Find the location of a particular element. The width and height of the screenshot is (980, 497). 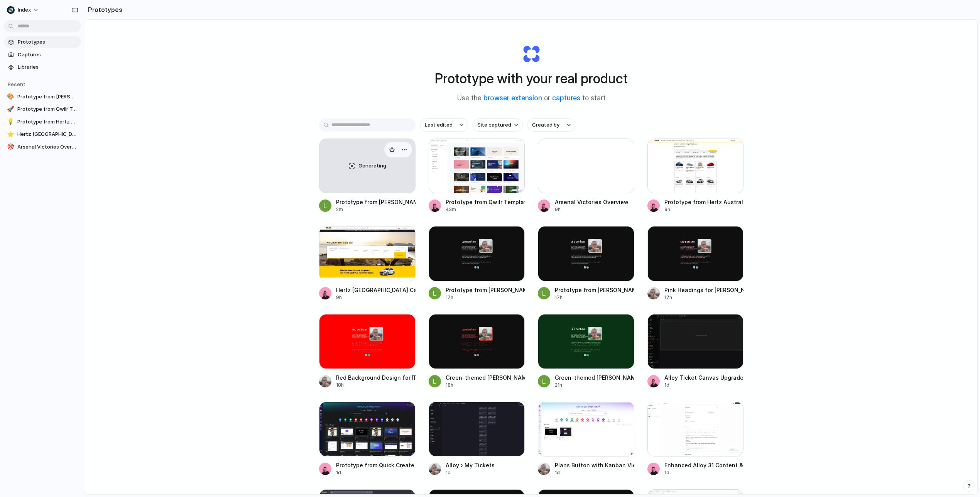

a: Alloy › My TicketsAlloy › My Tickets1d is located at coordinates (477, 438).